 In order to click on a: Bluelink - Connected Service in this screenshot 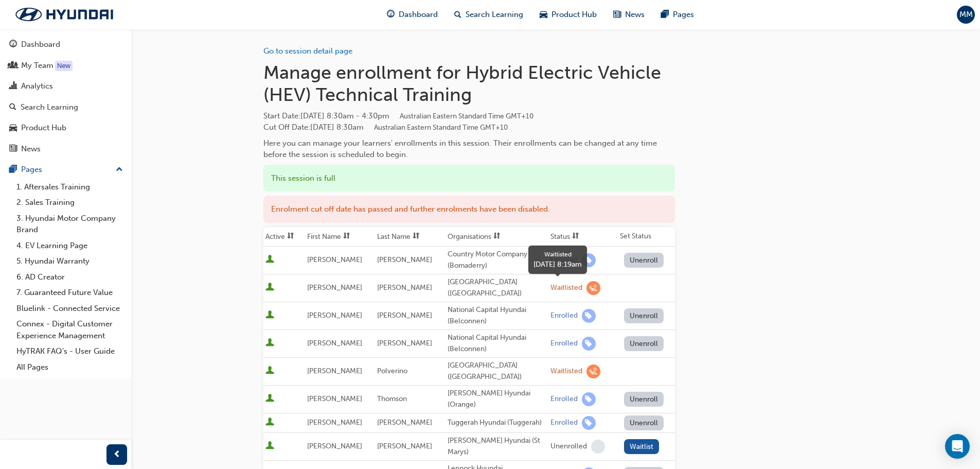, I will do `click(70, 308)`.